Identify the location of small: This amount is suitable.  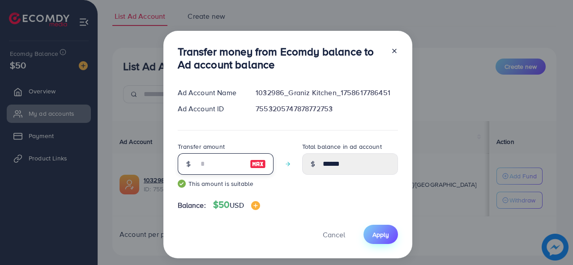
(226, 184).